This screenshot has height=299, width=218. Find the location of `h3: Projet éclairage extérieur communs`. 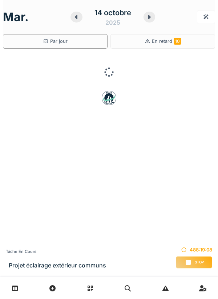

h3: Projet éclairage extérieur communs is located at coordinates (57, 265).